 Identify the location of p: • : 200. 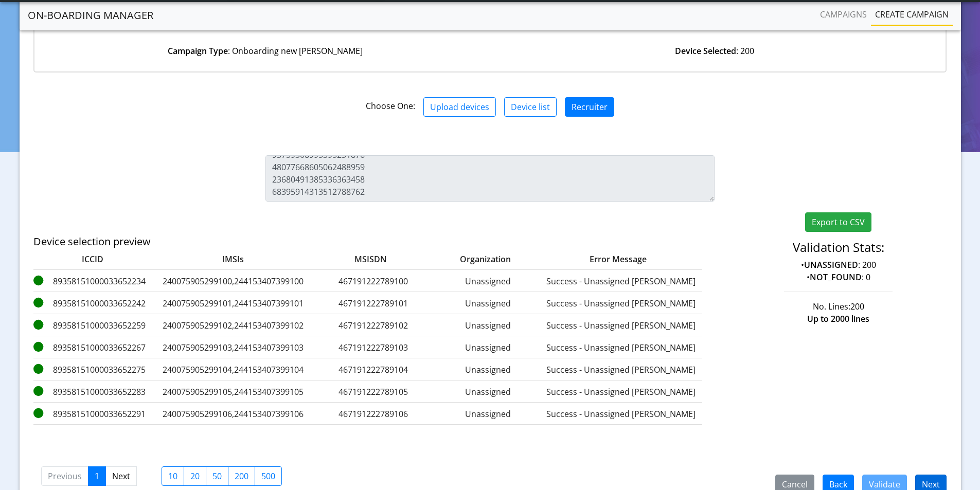
(839, 265).